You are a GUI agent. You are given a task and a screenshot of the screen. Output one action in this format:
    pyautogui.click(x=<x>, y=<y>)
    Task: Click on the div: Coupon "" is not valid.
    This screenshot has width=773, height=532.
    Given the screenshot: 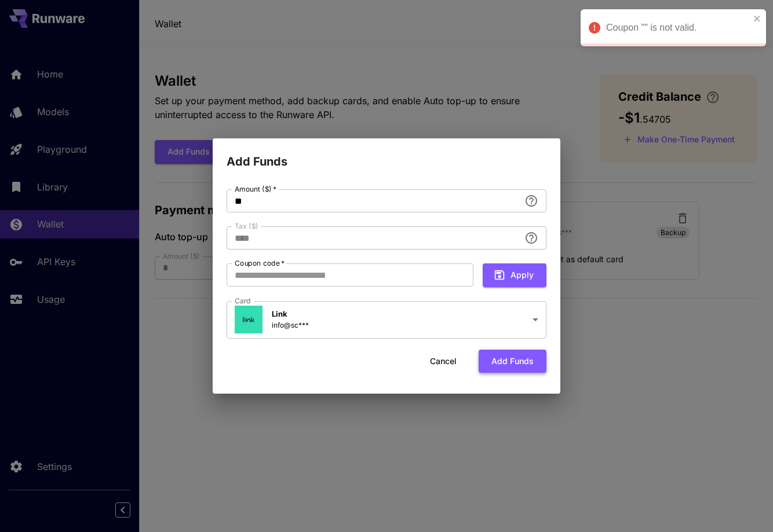 What is the action you would take?
    pyautogui.click(x=678, y=28)
    